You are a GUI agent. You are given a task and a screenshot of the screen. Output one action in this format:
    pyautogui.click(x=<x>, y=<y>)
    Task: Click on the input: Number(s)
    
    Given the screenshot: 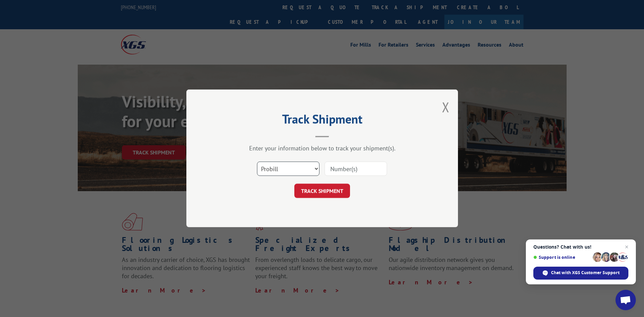 What is the action you would take?
    pyautogui.click(x=356, y=169)
    